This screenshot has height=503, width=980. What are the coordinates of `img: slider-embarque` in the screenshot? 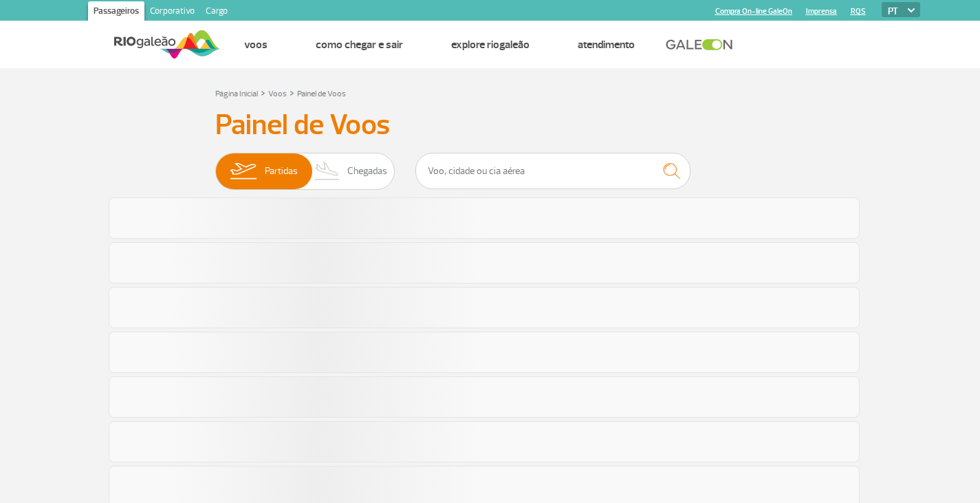 It's located at (243, 171).